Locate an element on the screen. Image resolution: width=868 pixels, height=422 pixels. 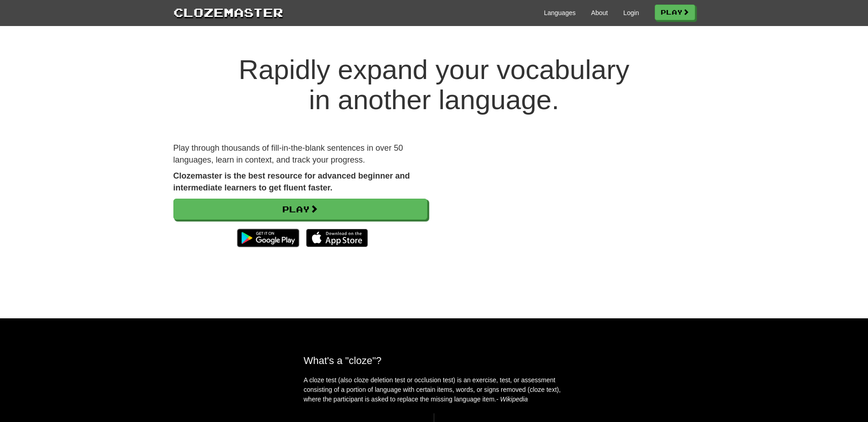
strong: Clozemaster is the best resource for advanced beginner and intermediate learners to get fluent fa... is located at coordinates (291, 182).